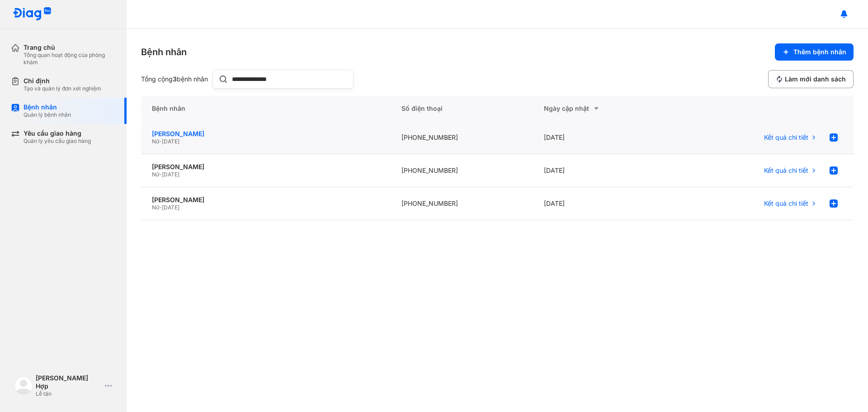 The height and width of the screenshot is (412, 868). Describe the element at coordinates (175, 79) in the screenshot. I see `div: Tổng cộng bệnh nhân` at that location.